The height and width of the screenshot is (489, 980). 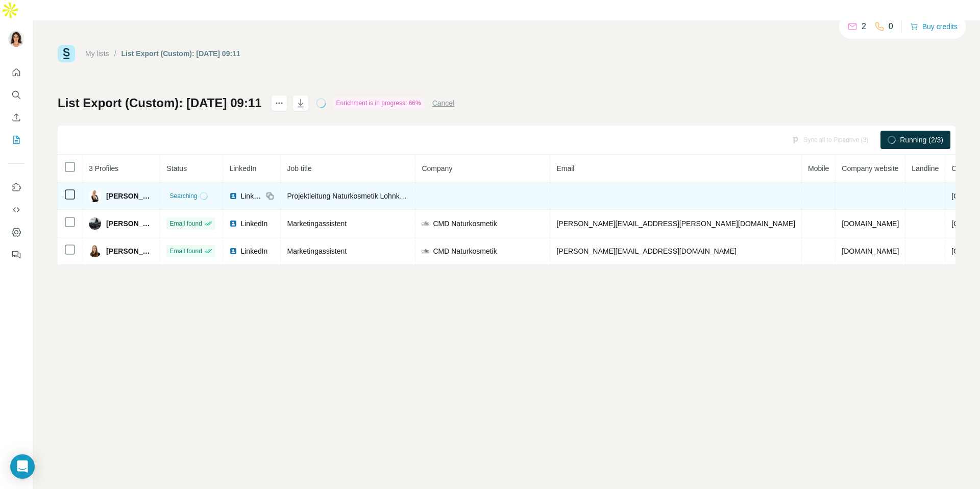 I want to click on button: My lists, so click(x=16, y=140).